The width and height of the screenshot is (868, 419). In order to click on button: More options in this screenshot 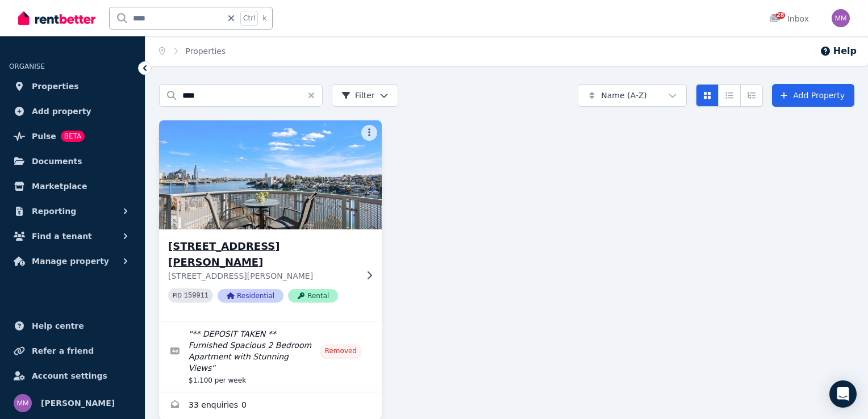, I will do `click(370, 133)`.